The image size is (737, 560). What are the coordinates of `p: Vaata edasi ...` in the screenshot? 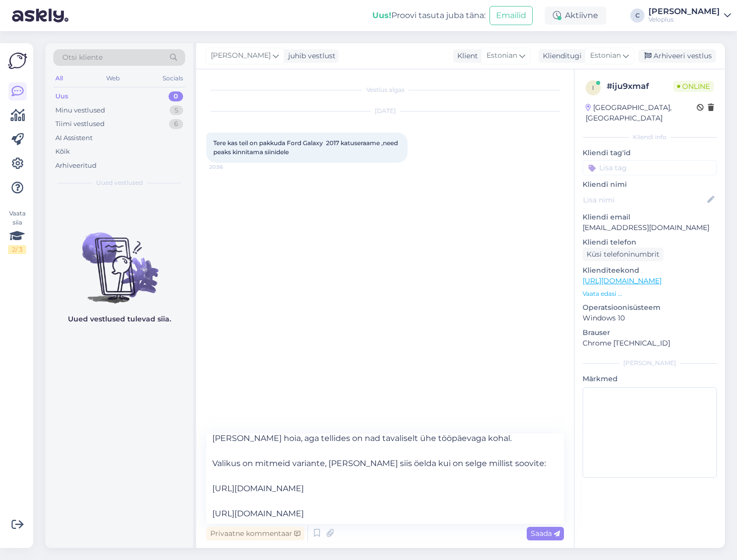 It's located at (649, 294).